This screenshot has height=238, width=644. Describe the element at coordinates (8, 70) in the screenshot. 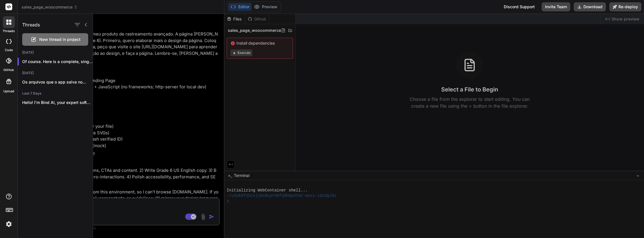

I see `label: GitHub` at that location.